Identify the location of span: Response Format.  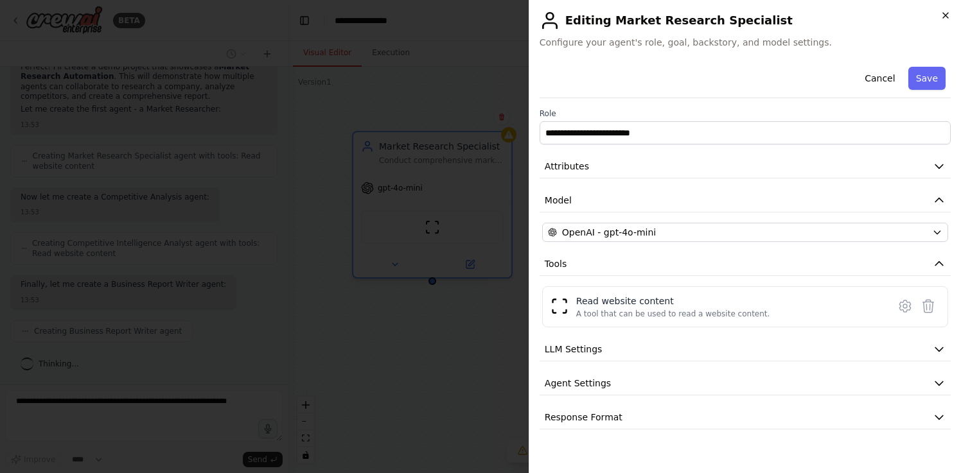
(583, 417).